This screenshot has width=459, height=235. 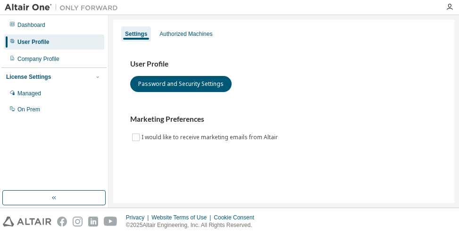 What do you see at coordinates (29, 109) in the screenshot?
I see `div: On Prem` at bounding box center [29, 109].